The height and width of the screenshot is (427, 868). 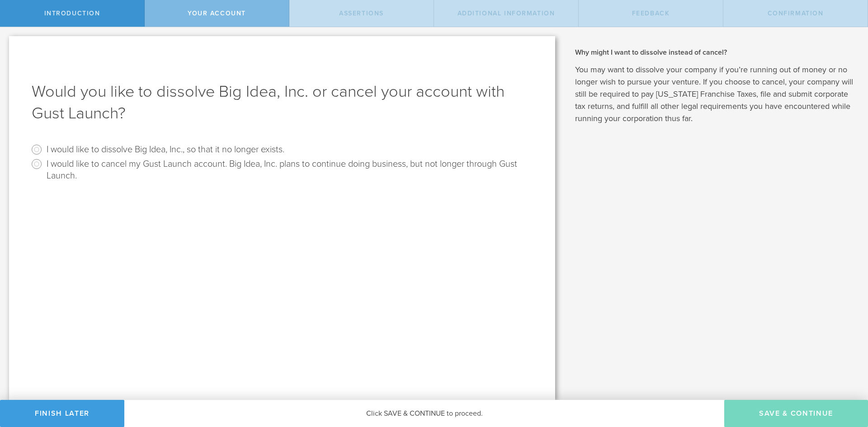 What do you see at coordinates (166, 149) in the screenshot?
I see `label: I would like to dissolve Big Idea, Inc., so that it no longer exists.` at bounding box center [166, 149].